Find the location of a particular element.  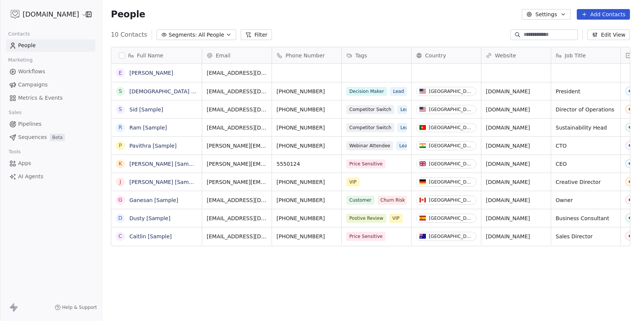

span: Beta is located at coordinates (57, 137).